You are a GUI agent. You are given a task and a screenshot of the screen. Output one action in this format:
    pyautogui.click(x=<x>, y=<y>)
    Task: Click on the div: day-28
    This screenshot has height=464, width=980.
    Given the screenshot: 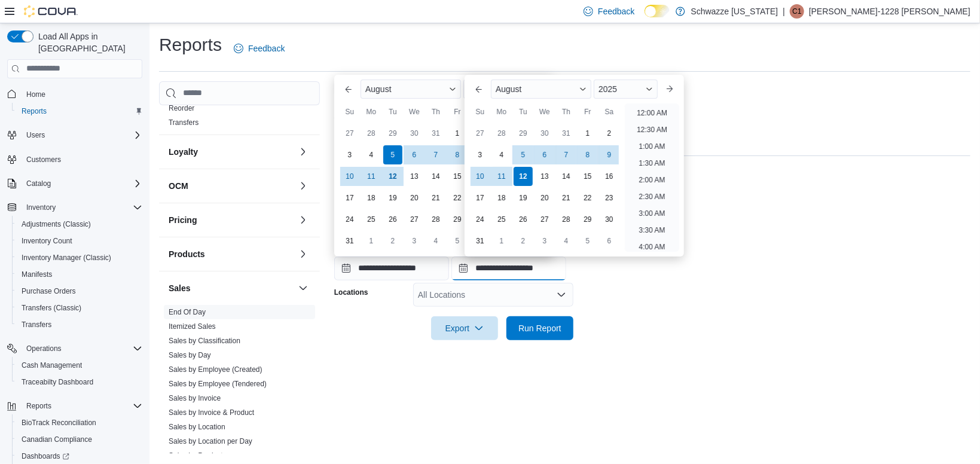 What is the action you would take?
    pyautogui.click(x=502, y=133)
    